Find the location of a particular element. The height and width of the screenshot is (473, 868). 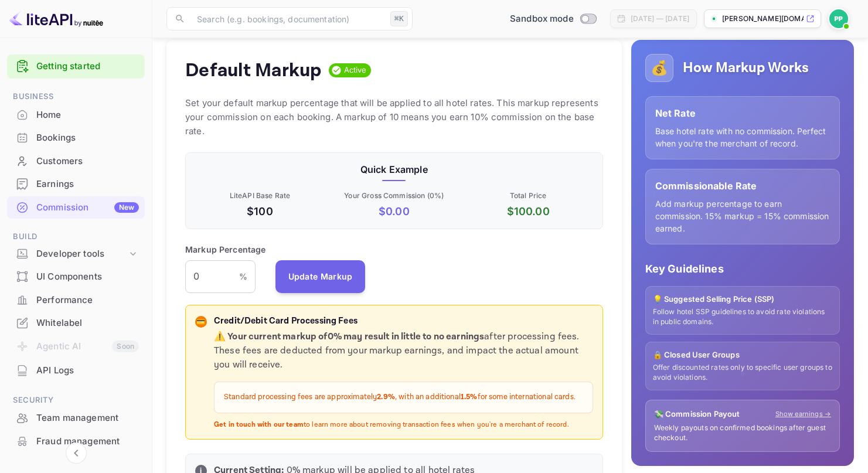

span: Security is located at coordinates (76, 400).